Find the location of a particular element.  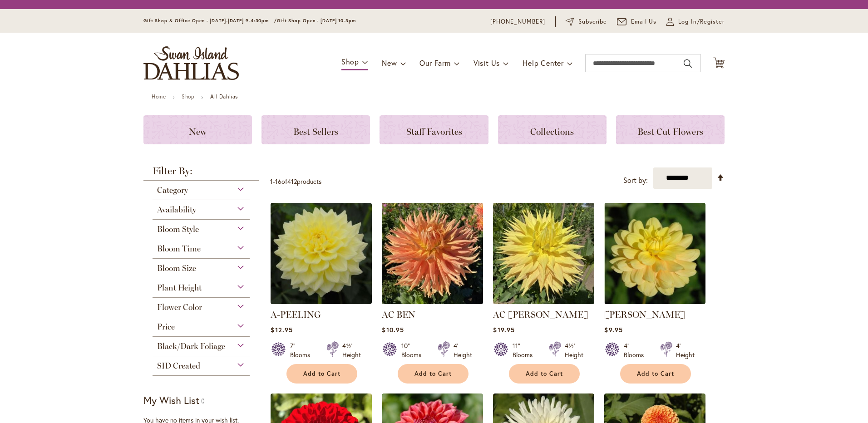

span: $9.95 is located at coordinates (614, 329).